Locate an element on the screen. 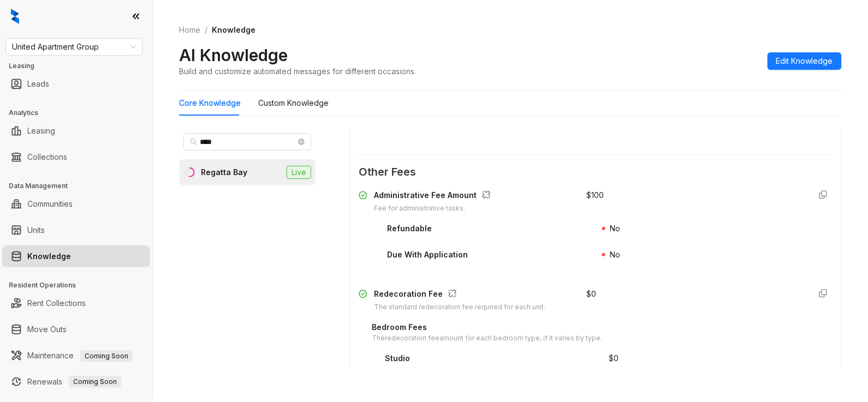 The image size is (868, 402). div: Custom Knowledge is located at coordinates (294, 103).